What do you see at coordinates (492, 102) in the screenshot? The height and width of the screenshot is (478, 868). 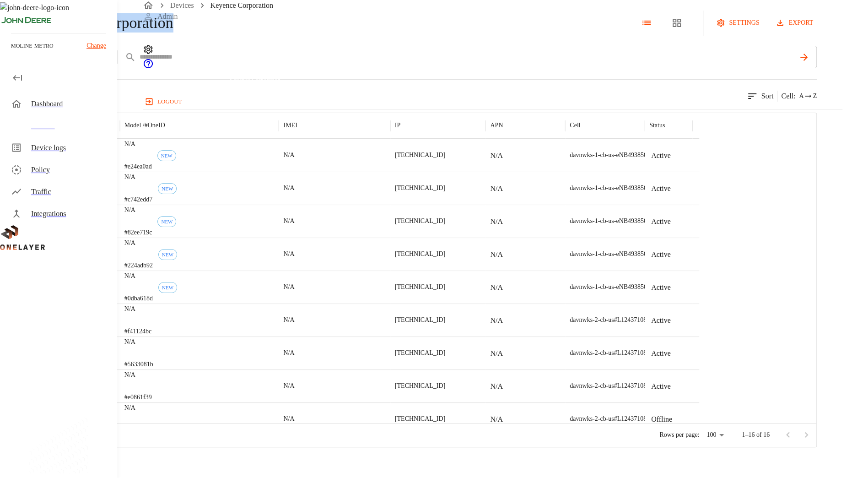 I see `a: logout` at bounding box center [492, 102].